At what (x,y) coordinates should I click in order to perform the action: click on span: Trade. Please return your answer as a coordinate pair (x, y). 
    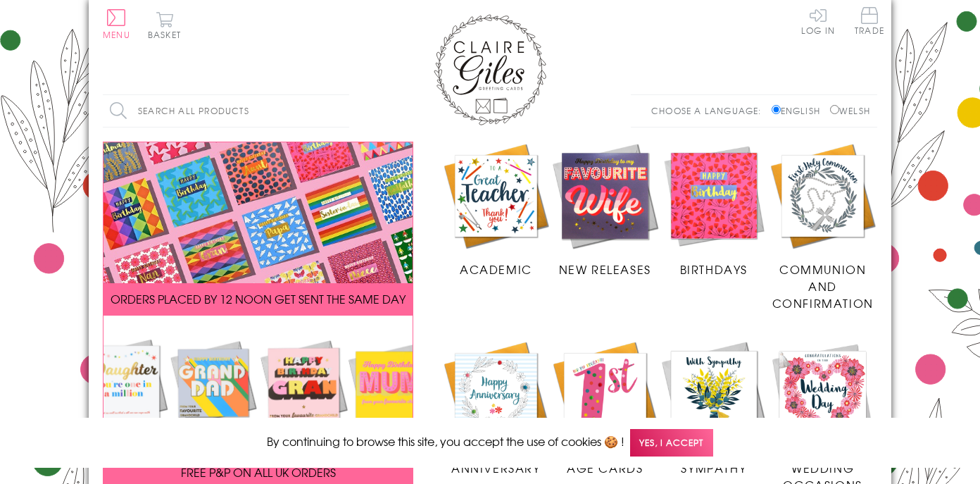
    Looking at the image, I should click on (869, 20).